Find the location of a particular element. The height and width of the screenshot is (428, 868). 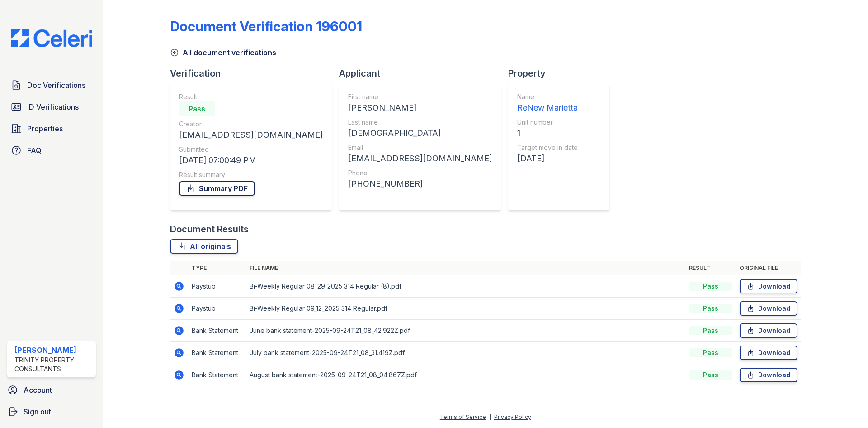

th: Result is located at coordinates (711, 268).